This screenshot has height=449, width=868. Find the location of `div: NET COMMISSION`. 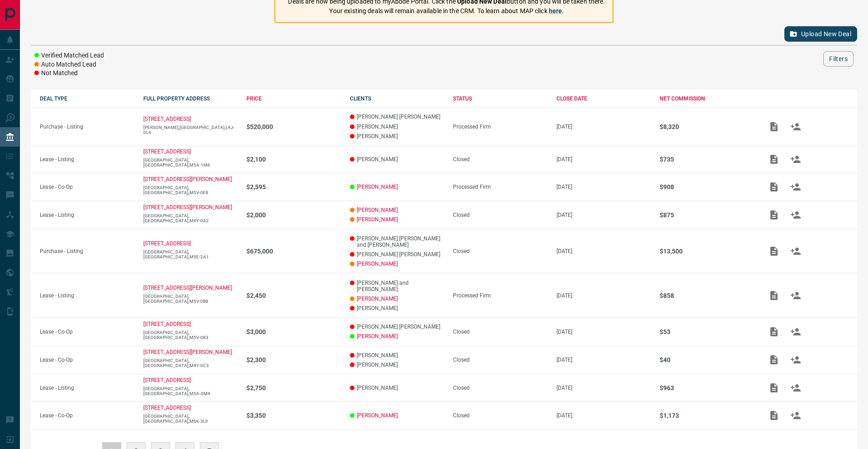

div: NET COMMISSION is located at coordinates (707, 98).